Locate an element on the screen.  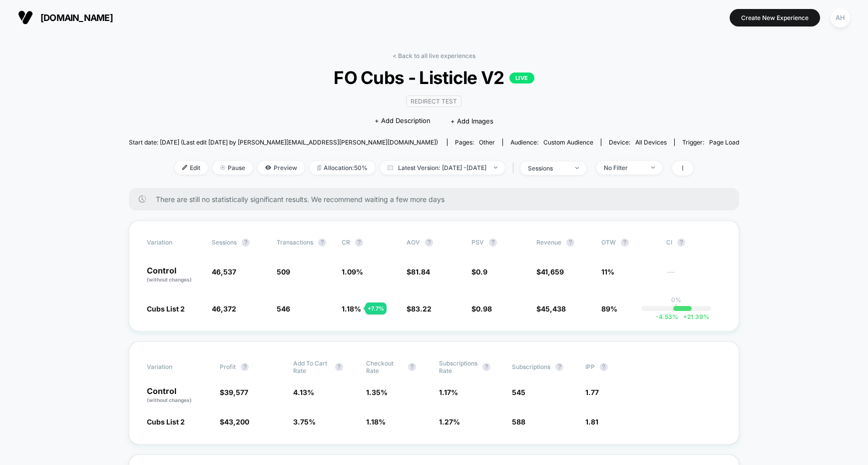
span: 4.13 % is located at coordinates (304, 392).